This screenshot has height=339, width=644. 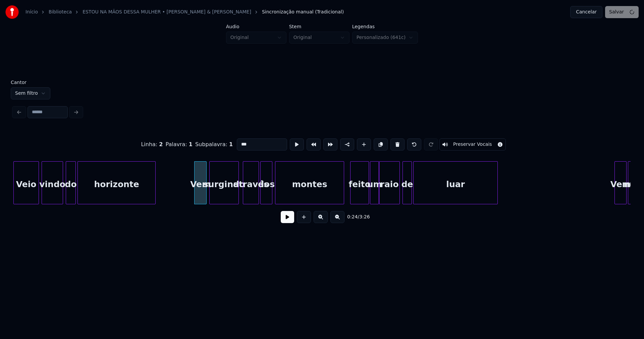 What do you see at coordinates (352, 217) in the screenshot?
I see `span: 0:24` at bounding box center [352, 217].